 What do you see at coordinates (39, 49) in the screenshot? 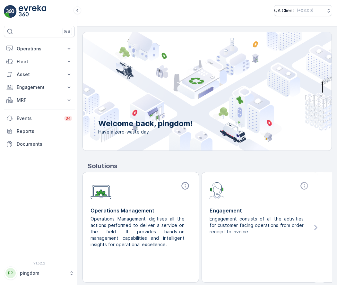
I see `p: Operations` at bounding box center [39, 49].